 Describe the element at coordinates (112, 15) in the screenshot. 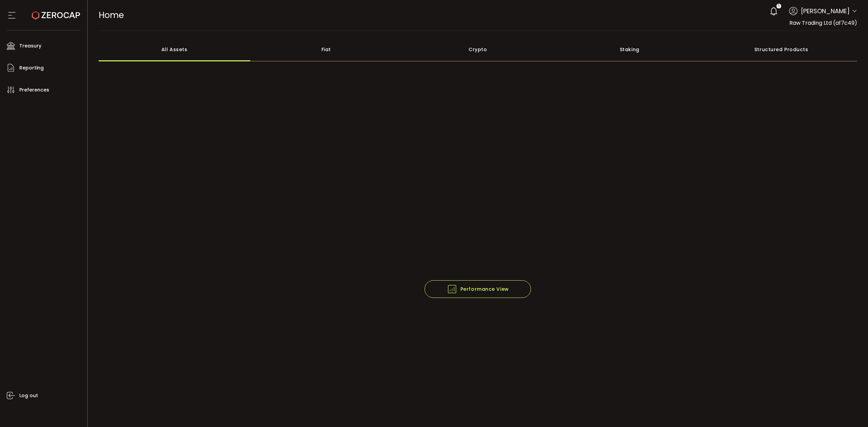

I see `span: Home` at that location.